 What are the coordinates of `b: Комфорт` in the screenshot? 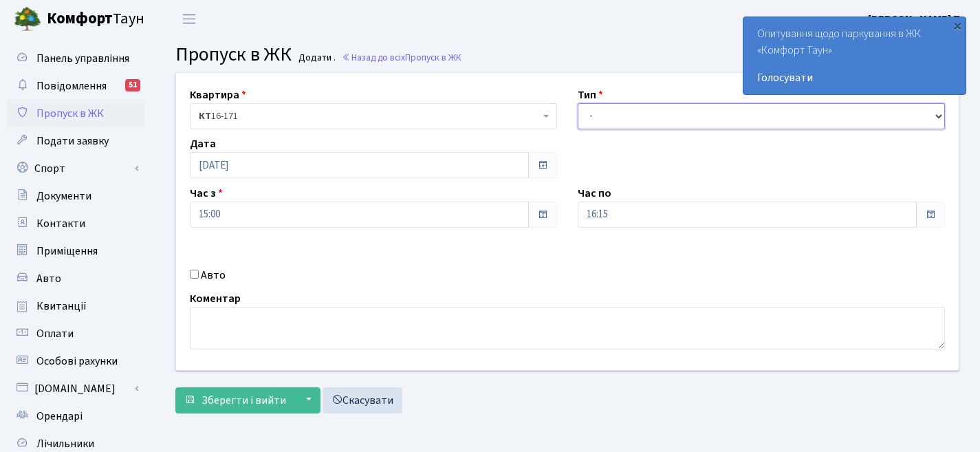 It's located at (80, 19).